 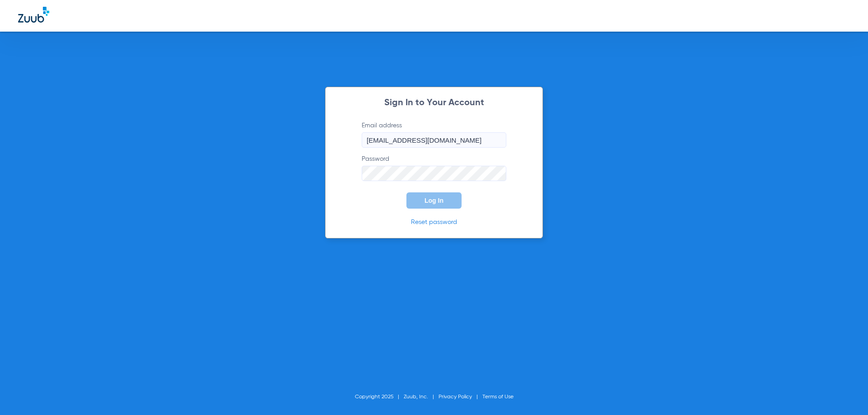 What do you see at coordinates (434, 140) in the screenshot?
I see `input: Email address` at bounding box center [434, 140].